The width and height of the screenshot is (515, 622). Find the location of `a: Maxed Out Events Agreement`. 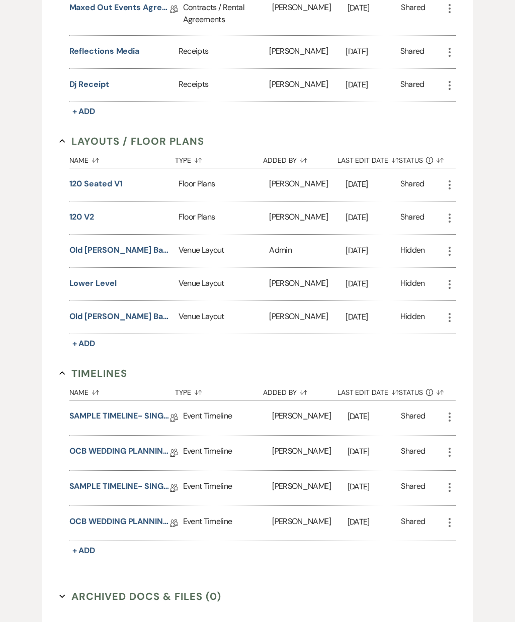

a: Maxed Out Events Agreement is located at coordinates (120, 9).